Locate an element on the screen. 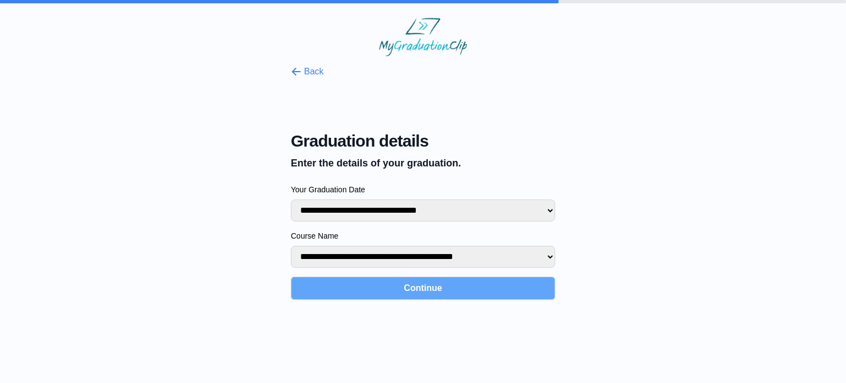 This screenshot has width=846, height=383. span: Graduation details is located at coordinates (423, 141).